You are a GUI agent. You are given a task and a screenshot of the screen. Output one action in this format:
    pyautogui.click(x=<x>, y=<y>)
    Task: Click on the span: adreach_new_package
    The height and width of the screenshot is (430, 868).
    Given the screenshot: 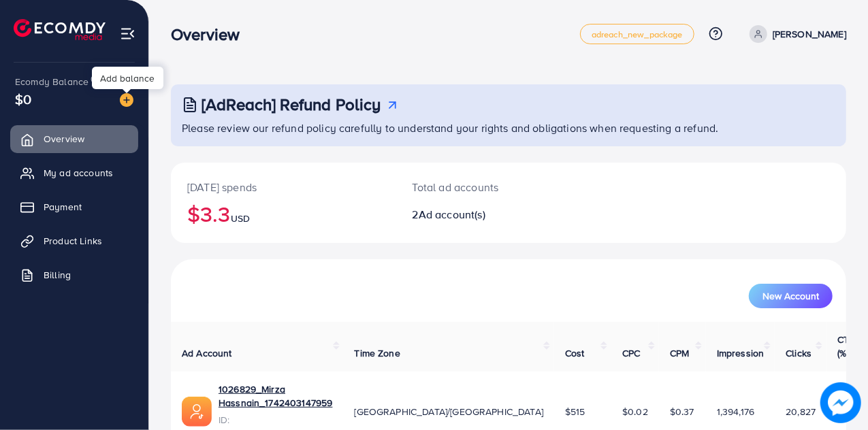 What is the action you would take?
    pyautogui.click(x=637, y=34)
    